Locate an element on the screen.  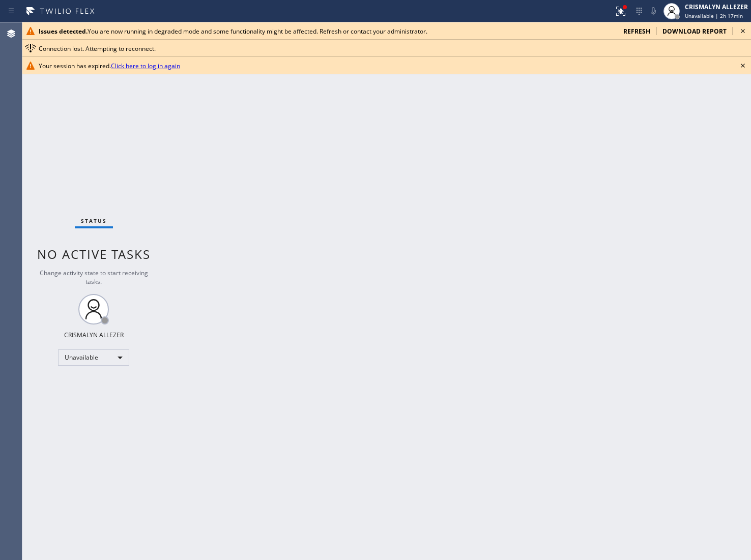
div: You are now running in degraded mode and some functionality might be affected. Refresh or contact... is located at coordinates (326, 31).